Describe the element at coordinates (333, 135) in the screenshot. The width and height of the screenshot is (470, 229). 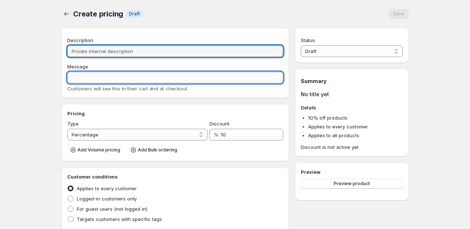
I see `span: Applies to all products` at that location.